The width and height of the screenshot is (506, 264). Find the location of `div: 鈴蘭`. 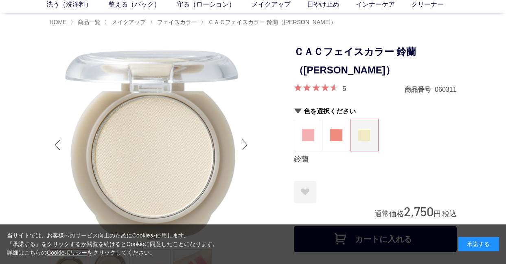

div: 鈴蘭 is located at coordinates (376, 159).